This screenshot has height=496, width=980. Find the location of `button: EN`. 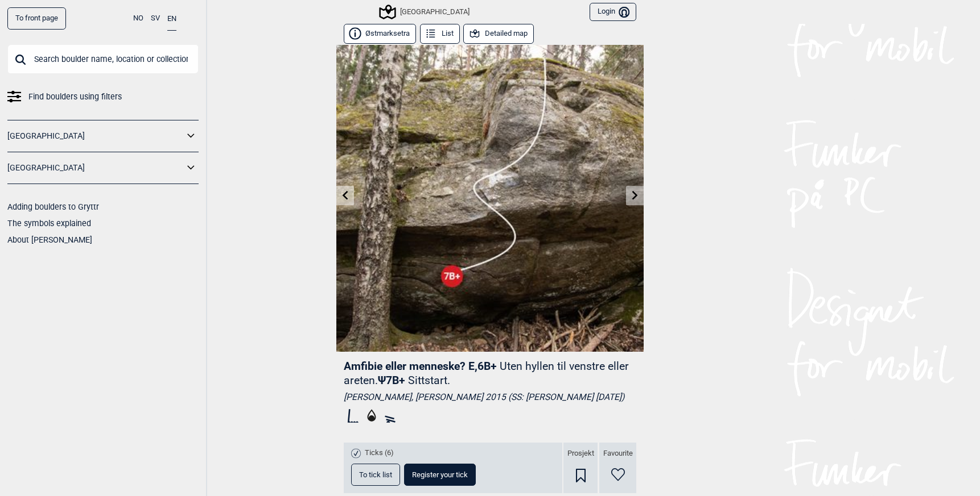

button: EN is located at coordinates (172, 19).